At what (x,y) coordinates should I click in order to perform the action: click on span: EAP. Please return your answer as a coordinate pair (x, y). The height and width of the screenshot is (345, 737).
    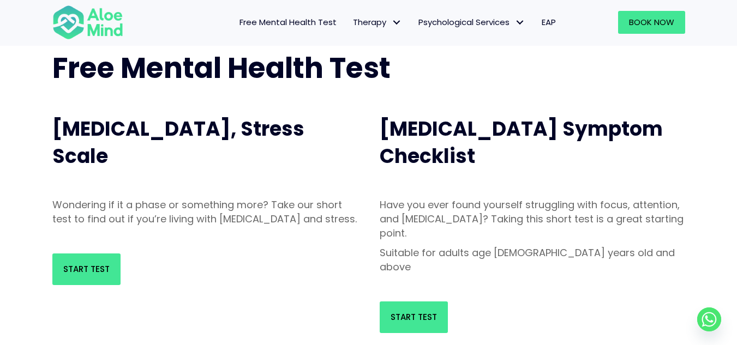
    Looking at the image, I should click on (549, 22).